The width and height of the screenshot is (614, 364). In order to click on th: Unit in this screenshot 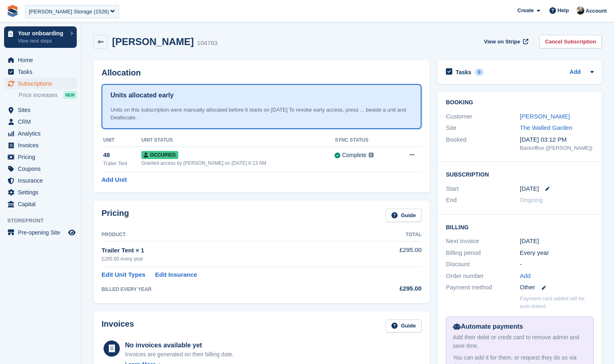, I will do `click(121, 140)`.